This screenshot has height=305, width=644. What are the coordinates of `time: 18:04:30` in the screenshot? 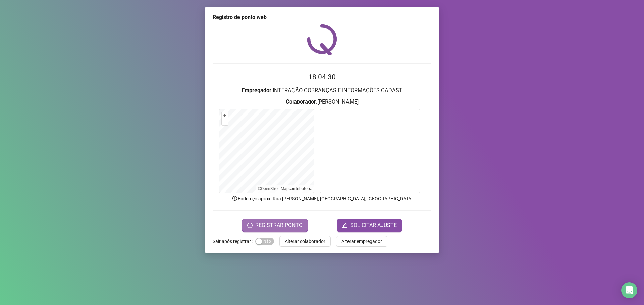 It's located at (322, 77).